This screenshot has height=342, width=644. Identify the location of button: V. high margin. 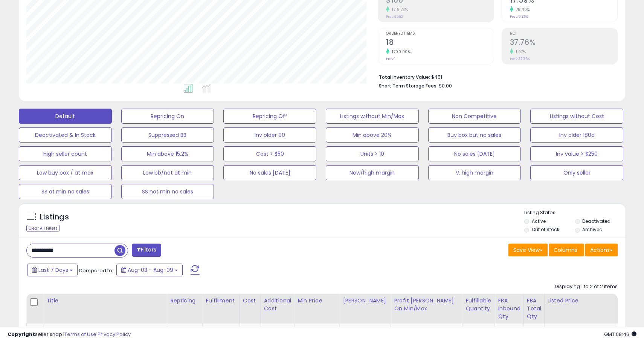
(474, 173).